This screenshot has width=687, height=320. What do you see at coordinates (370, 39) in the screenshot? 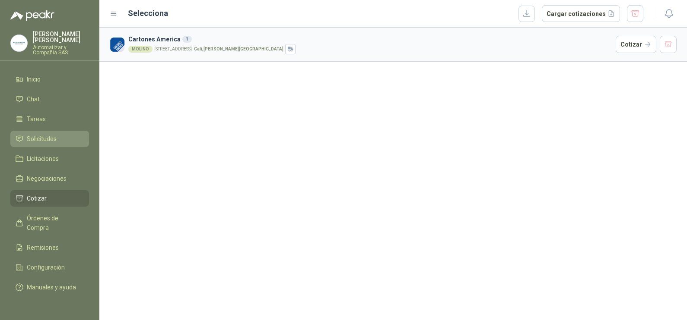
I see `h3: Cartones America` at bounding box center [370, 39].